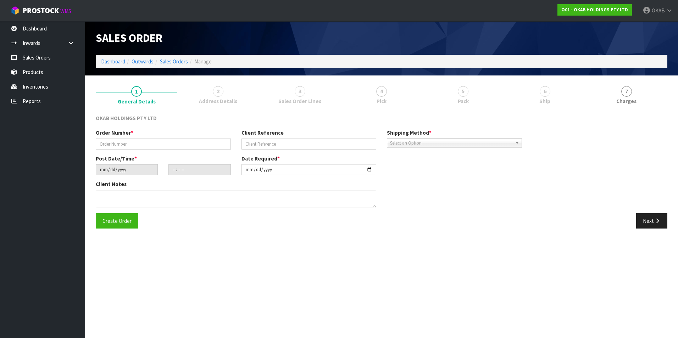 The image size is (678, 338). Describe the element at coordinates (114, 133) in the screenshot. I see `label: Order Number` at that location.